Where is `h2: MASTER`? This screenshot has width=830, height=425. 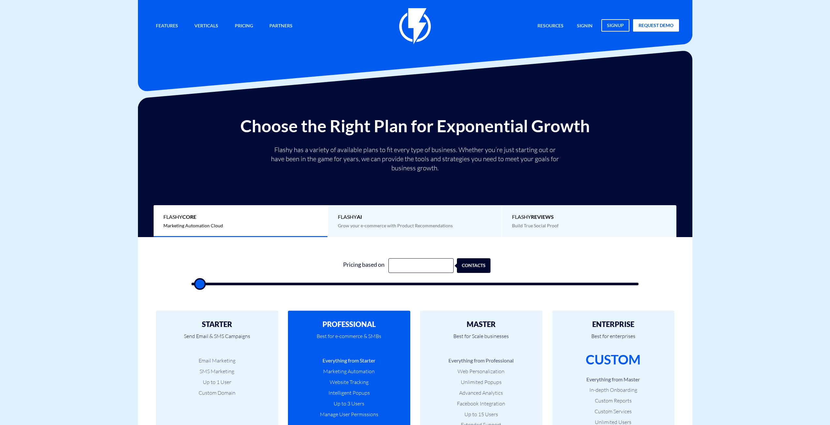 h2: MASTER is located at coordinates (481, 325).